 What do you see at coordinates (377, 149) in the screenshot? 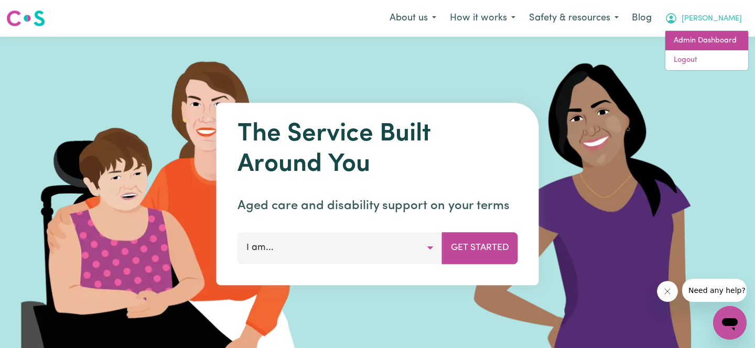
I see `h1: The Service Built Around You` at bounding box center [377, 149].